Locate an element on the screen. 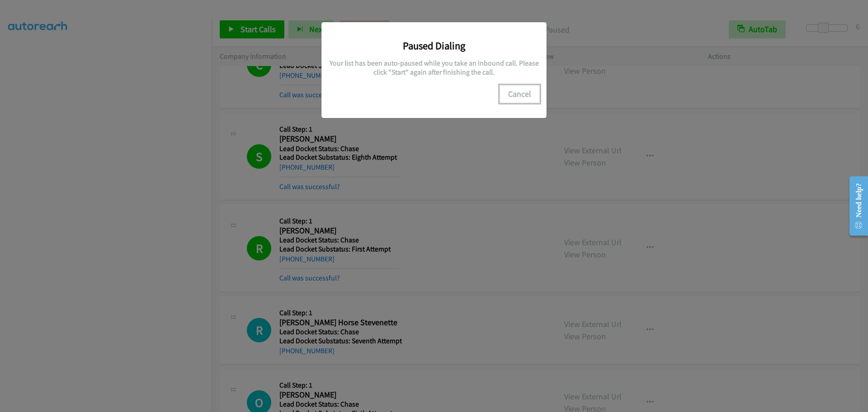  h5: Your list has been auto-paused while you take an inbound call. Please click "Start" again after f... is located at coordinates (434, 67).